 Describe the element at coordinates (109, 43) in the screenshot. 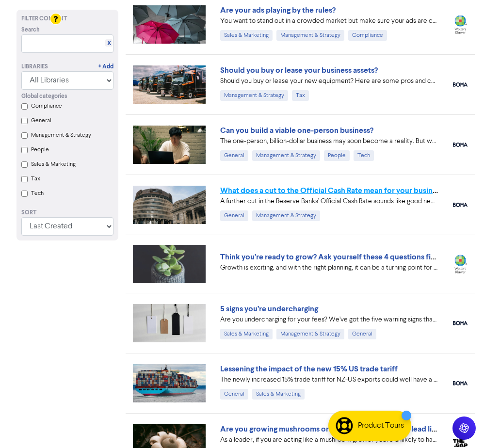

I see `a: X` at that location.